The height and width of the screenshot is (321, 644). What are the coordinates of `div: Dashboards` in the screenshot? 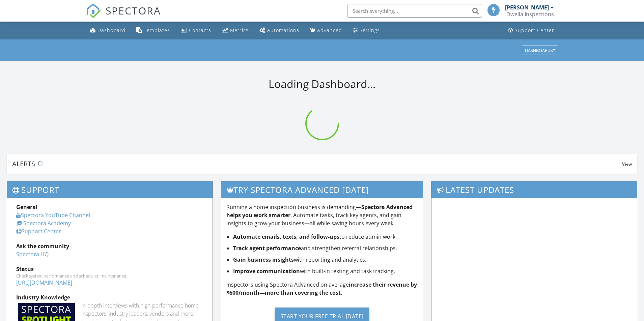 It's located at (540, 50).